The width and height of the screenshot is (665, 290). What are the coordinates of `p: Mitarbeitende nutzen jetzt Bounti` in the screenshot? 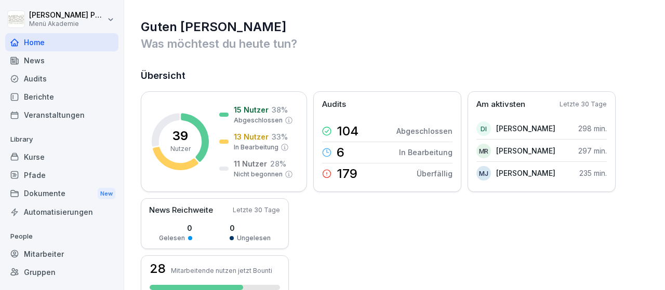 It's located at (221, 271).